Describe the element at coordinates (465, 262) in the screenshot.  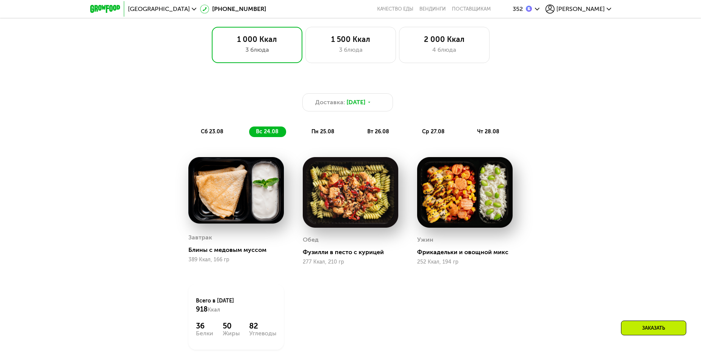
I see `div: 252 Ккал, 194 гр` at that location.